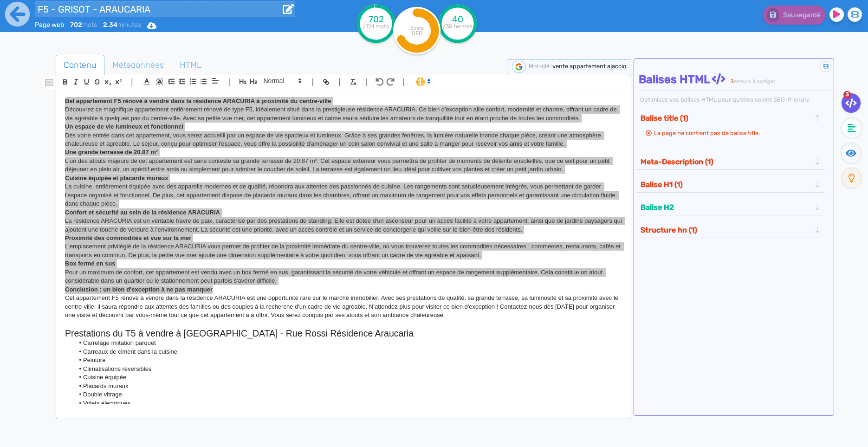  I want to click on strong: Une grande terrasse de 20.87 m², so click(111, 152).